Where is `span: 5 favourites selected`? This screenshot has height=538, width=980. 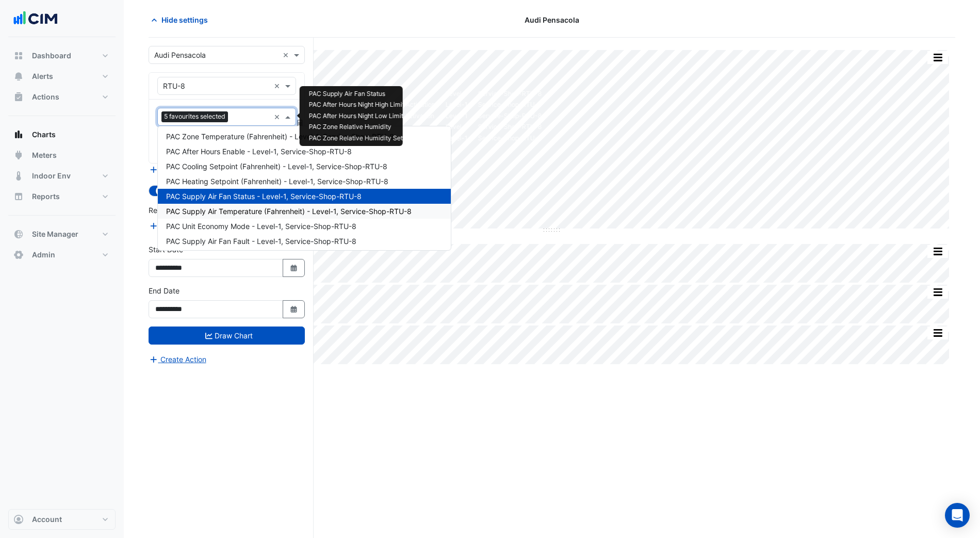
span: 5 favourites selected is located at coordinates (194, 117).